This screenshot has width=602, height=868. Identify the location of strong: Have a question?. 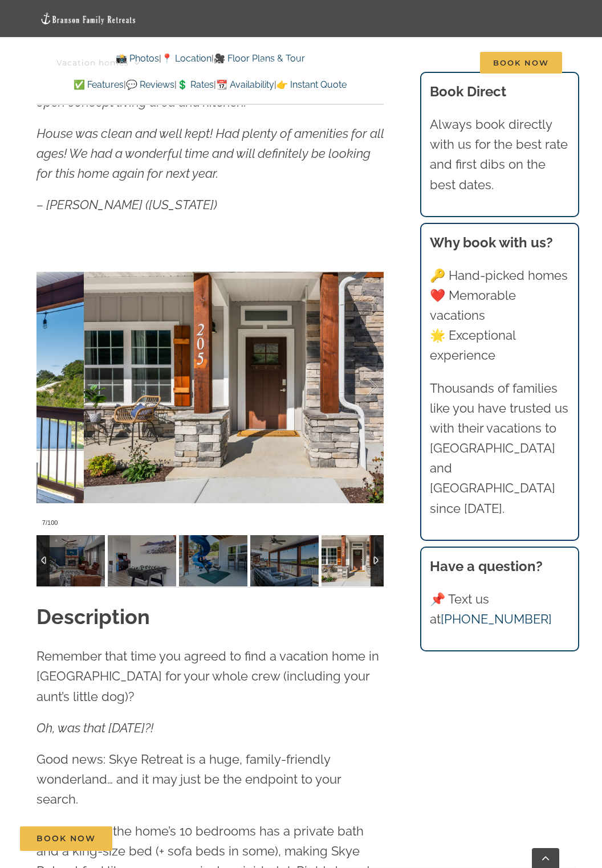
(486, 566).